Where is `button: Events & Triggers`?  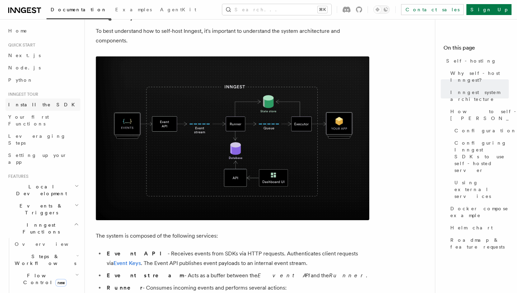 button: Events & Triggers is located at coordinates (43, 209).